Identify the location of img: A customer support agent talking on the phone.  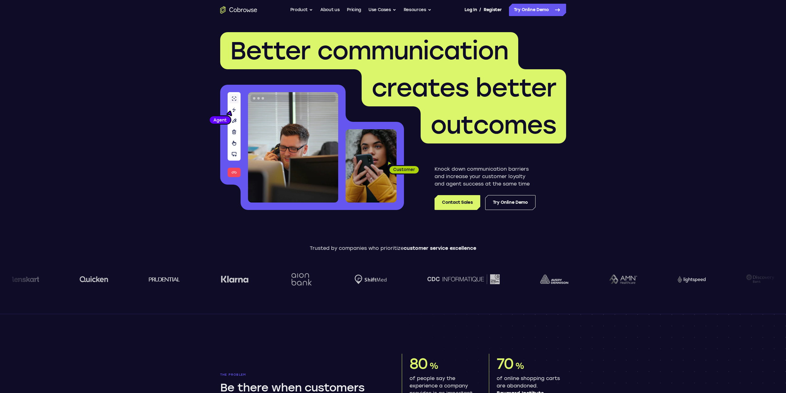
(293, 147).